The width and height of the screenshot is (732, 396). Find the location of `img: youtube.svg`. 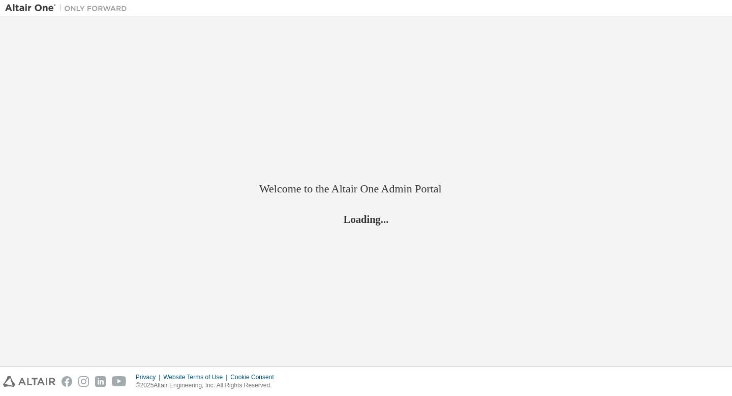

img: youtube.svg is located at coordinates (119, 381).